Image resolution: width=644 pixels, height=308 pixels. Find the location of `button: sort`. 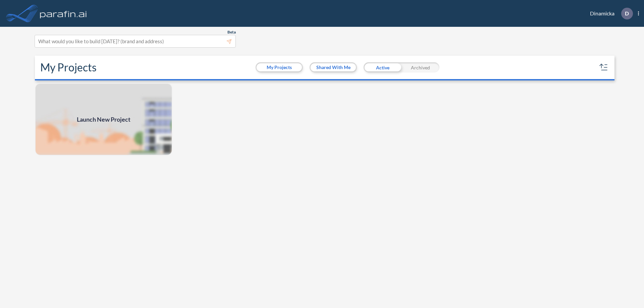

button: sort is located at coordinates (604, 68).